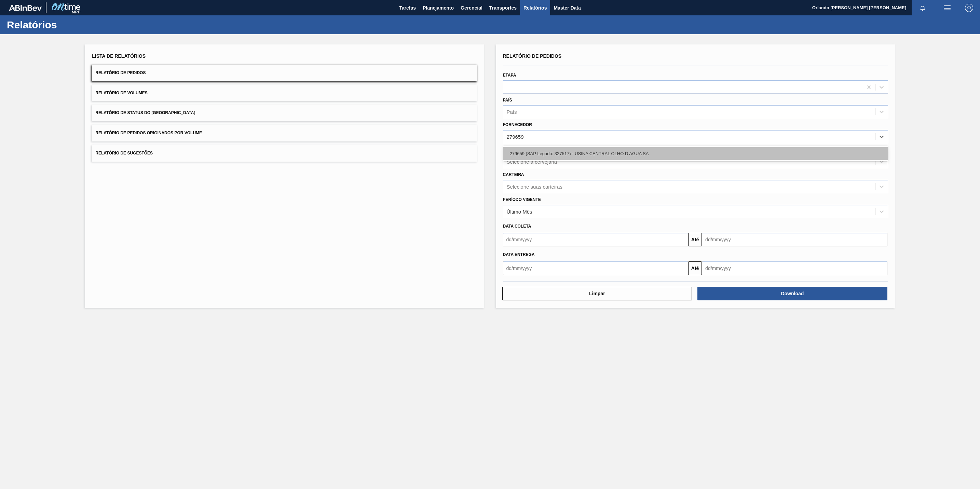  I want to click on div: Último Mês, so click(520, 211).